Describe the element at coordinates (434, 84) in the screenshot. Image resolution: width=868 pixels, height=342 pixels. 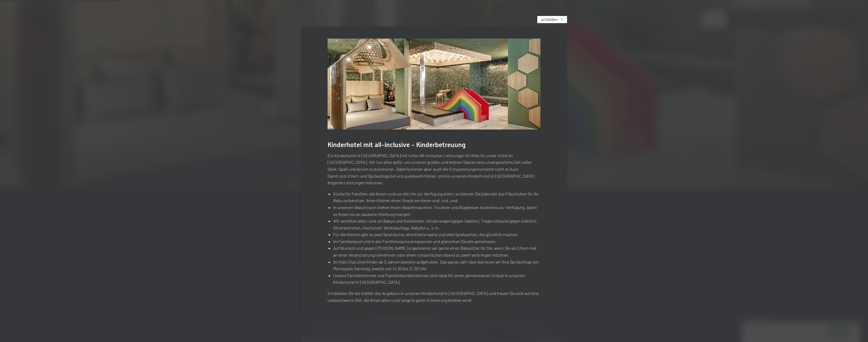
I see `img: Wellnesshotels - Babybecken - Kinderwelt - Luttach - Ahrntal` at that location.